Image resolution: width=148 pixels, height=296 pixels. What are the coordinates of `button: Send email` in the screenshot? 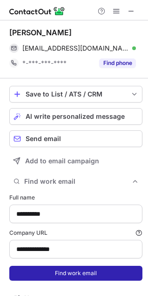 It's located at (76, 139).